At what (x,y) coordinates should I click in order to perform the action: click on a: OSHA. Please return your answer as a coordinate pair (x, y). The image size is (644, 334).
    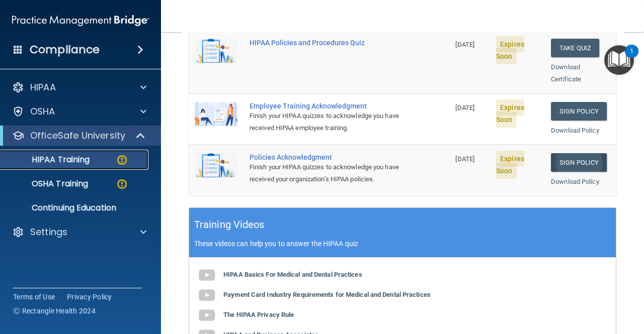
    Looking at the image, I should click on (79, 112).